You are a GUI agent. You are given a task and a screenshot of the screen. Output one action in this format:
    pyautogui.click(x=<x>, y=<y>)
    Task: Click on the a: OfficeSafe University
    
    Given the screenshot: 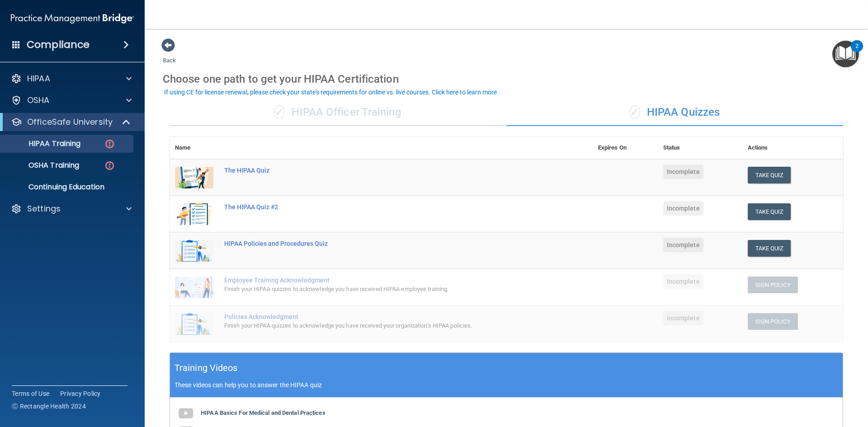 What is the action you would take?
    pyautogui.click(x=71, y=122)
    